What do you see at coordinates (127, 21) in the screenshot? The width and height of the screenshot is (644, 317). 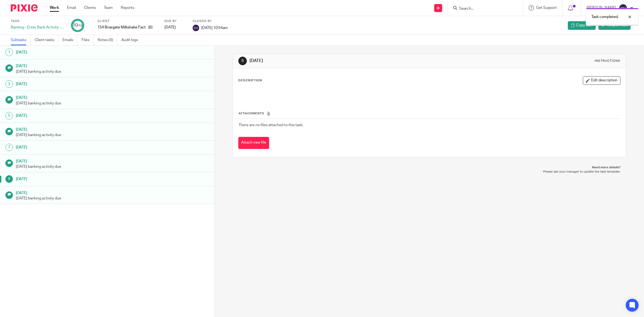 I see `label: Client` at bounding box center [127, 21].